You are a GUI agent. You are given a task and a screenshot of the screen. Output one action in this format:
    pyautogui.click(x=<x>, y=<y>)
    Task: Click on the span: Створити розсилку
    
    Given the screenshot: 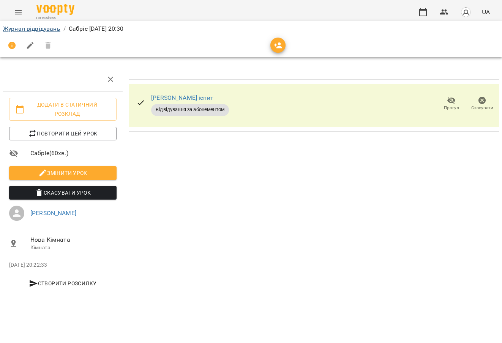 What is the action you would take?
    pyautogui.click(x=63, y=284)
    